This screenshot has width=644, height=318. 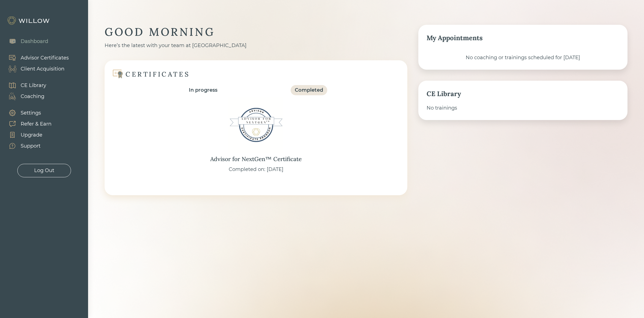 I want to click on div: Client Acquisition, so click(x=43, y=69).